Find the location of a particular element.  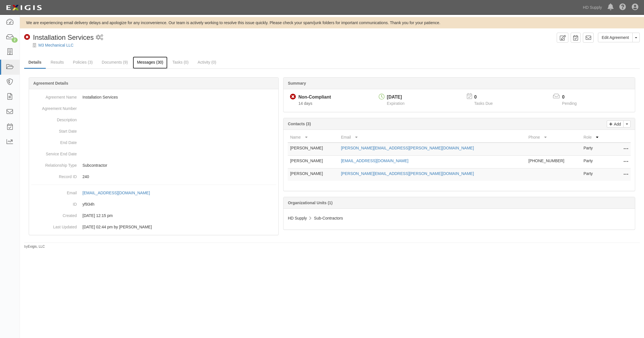

dt: Email is located at coordinates (54, 191).